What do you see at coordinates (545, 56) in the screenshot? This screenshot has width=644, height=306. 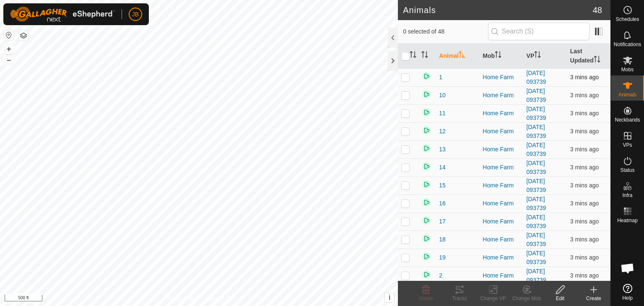 I see `th: VP` at bounding box center [545, 56].